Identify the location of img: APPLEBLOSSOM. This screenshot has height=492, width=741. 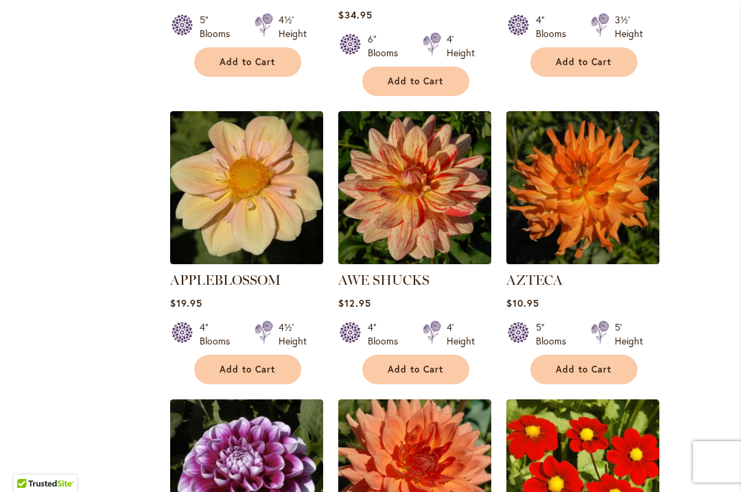
(246, 187).